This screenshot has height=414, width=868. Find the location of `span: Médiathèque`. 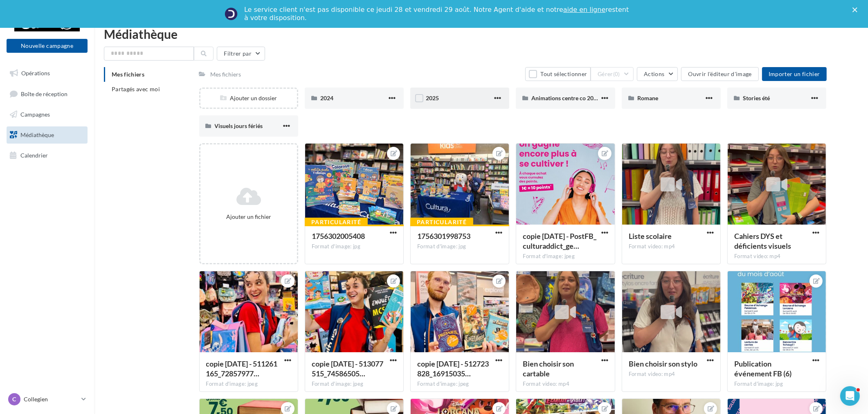

span: Médiathèque is located at coordinates (37, 134).